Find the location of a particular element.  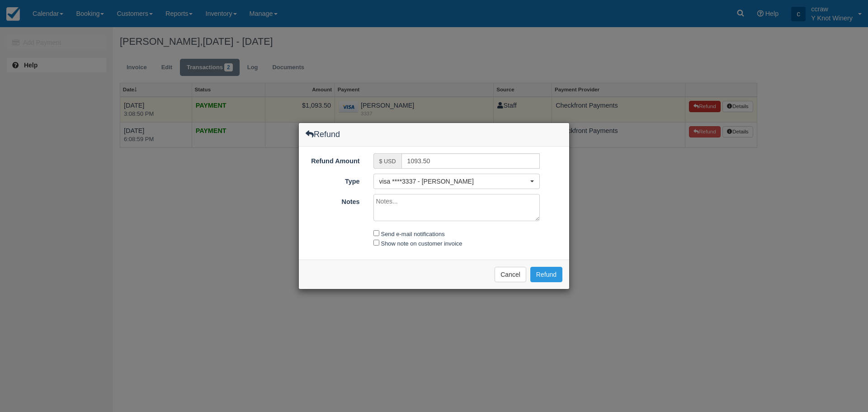

label: Send e-mail notifications is located at coordinates (413, 234).